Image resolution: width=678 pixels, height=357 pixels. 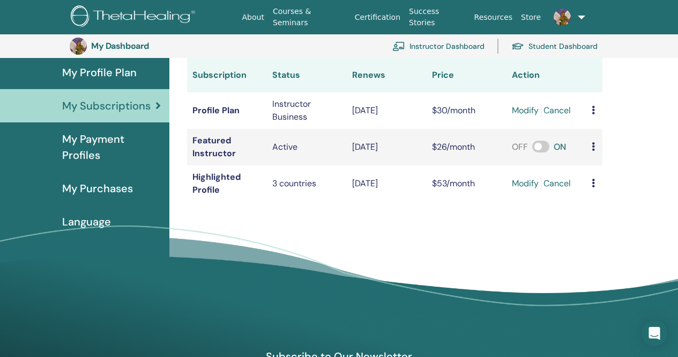 I want to click on span: My Purchases, so click(x=98, y=188).